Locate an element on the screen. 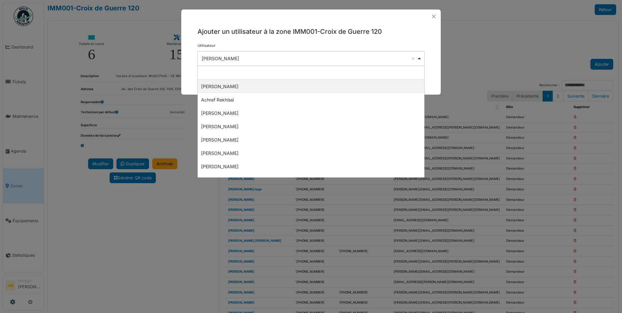 This screenshot has width=622, height=313. input: null is located at coordinates (311, 73).